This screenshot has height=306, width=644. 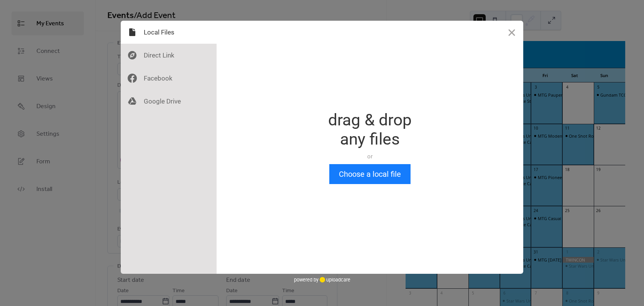 What do you see at coordinates (168, 32) in the screenshot?
I see `div: Local Files` at bounding box center [168, 32].